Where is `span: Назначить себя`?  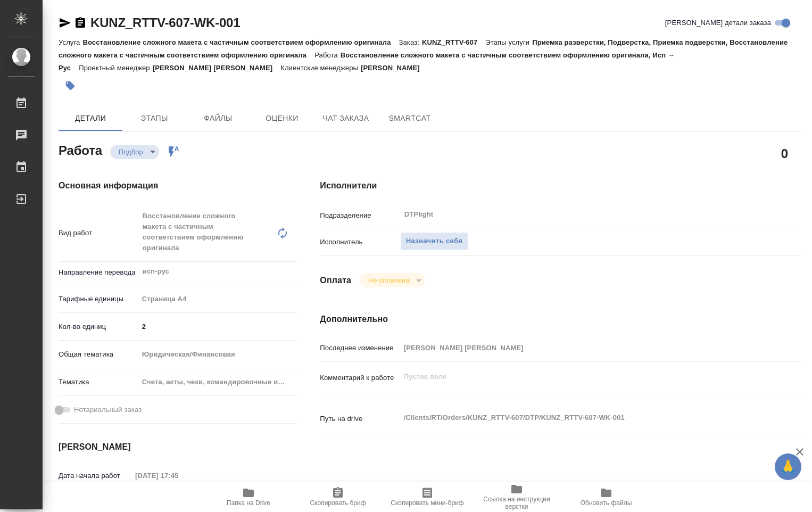
span: Назначить себя is located at coordinates (434, 241).